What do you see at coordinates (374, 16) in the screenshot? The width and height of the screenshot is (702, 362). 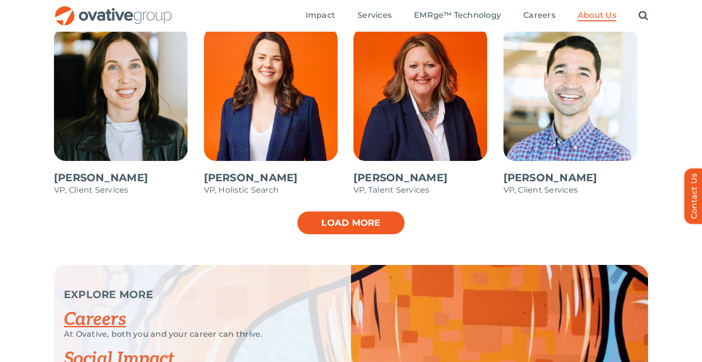 I see `a: Services` at bounding box center [374, 16].